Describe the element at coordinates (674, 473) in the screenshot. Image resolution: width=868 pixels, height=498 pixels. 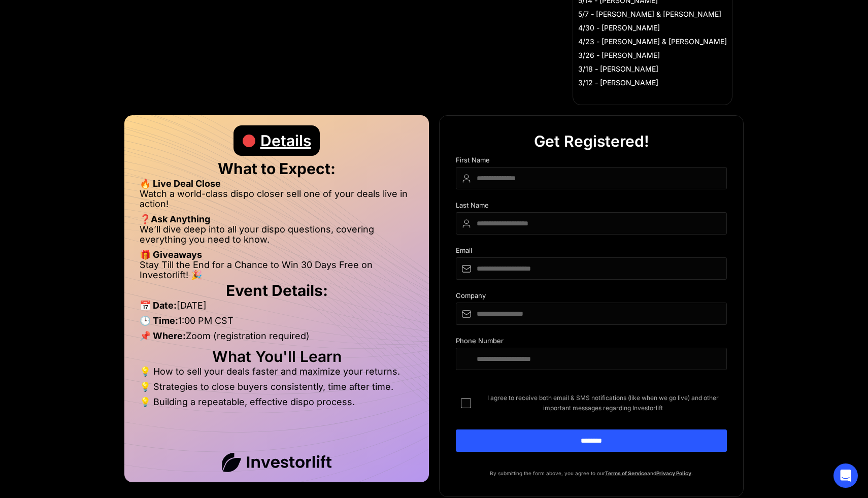
I see `a: Privacy Policy` at that location.